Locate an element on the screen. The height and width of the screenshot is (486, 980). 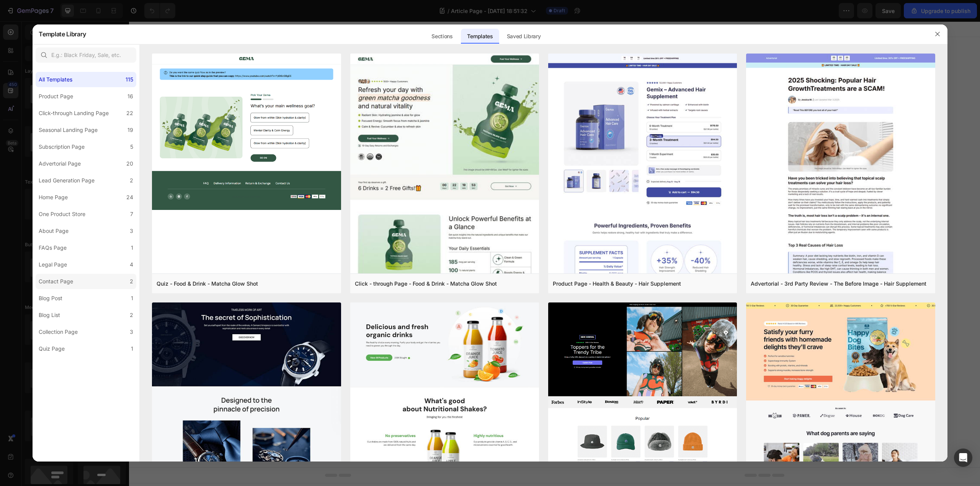
div: Collection Page is located at coordinates (58, 332).